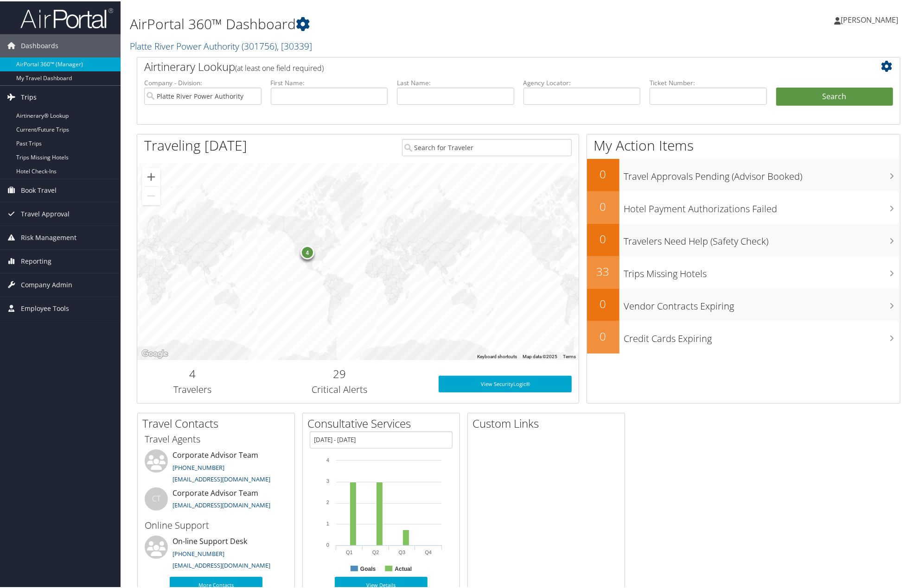  Describe the element at coordinates (216, 524) in the screenshot. I see `h3: Online Support` at that location.